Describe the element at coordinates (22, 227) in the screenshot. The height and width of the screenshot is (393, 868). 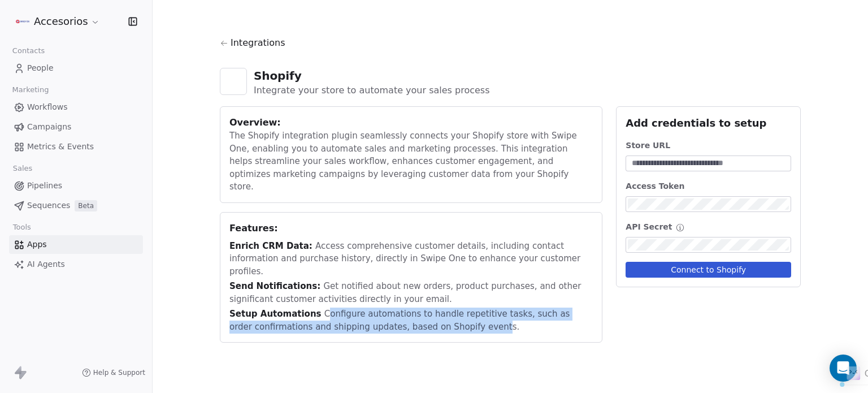
I see `span: Tools` at that location.